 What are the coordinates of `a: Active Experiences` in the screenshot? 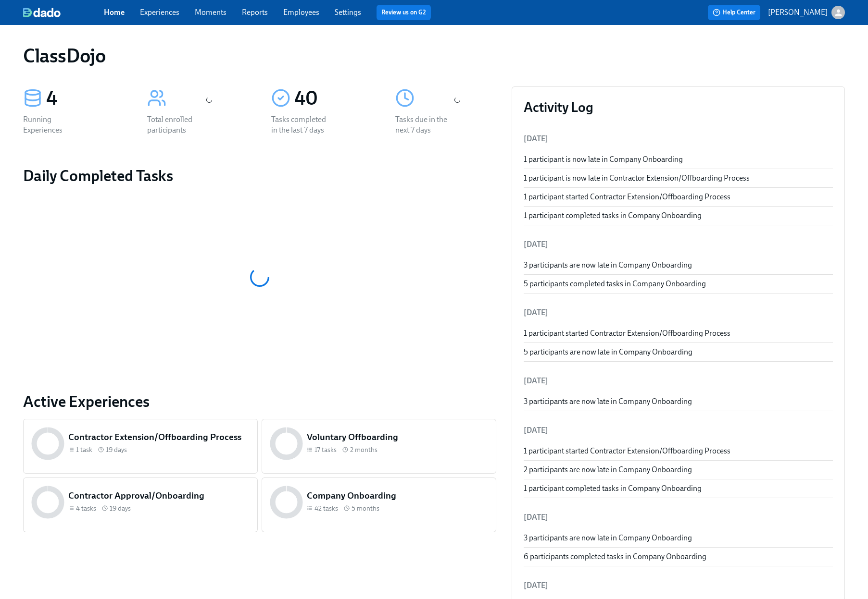 It's located at (260, 401).